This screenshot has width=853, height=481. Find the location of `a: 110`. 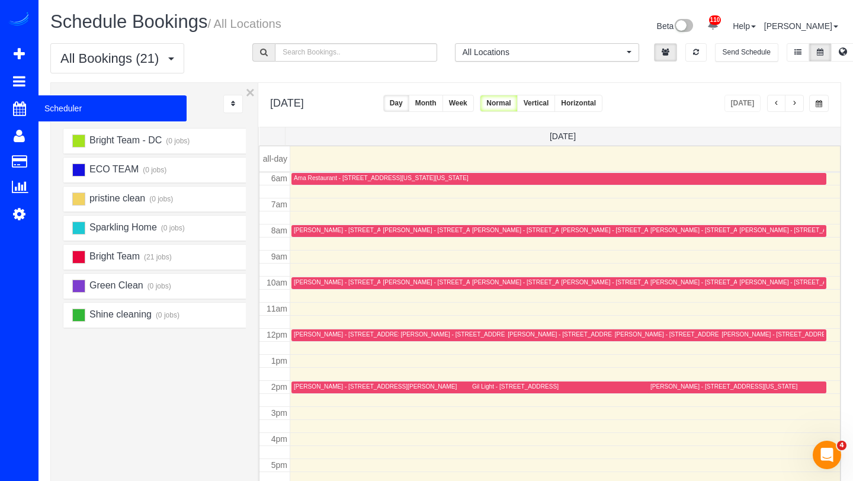

a: 110 is located at coordinates (712, 25).